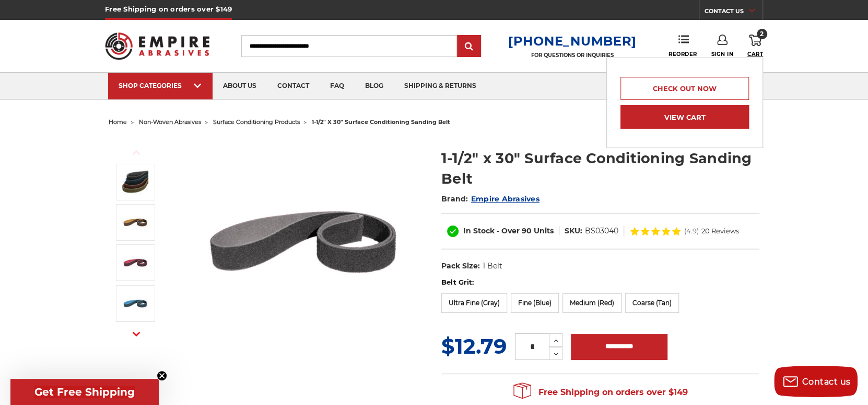 Image resolution: width=868 pixels, height=405 pixels. Describe the element at coordinates (692, 231) in the screenshot. I see `span: (4.9)` at that location.